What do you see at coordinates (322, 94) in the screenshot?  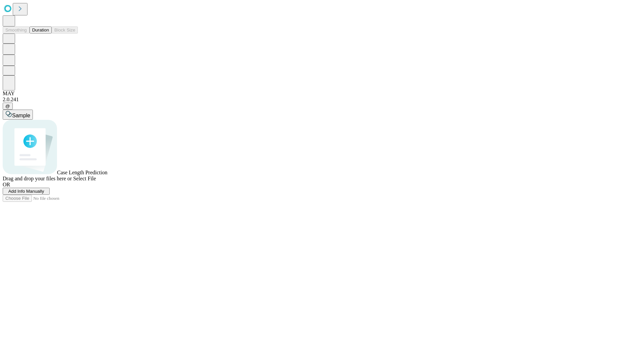 I see `div: MAY` at bounding box center [322, 94].